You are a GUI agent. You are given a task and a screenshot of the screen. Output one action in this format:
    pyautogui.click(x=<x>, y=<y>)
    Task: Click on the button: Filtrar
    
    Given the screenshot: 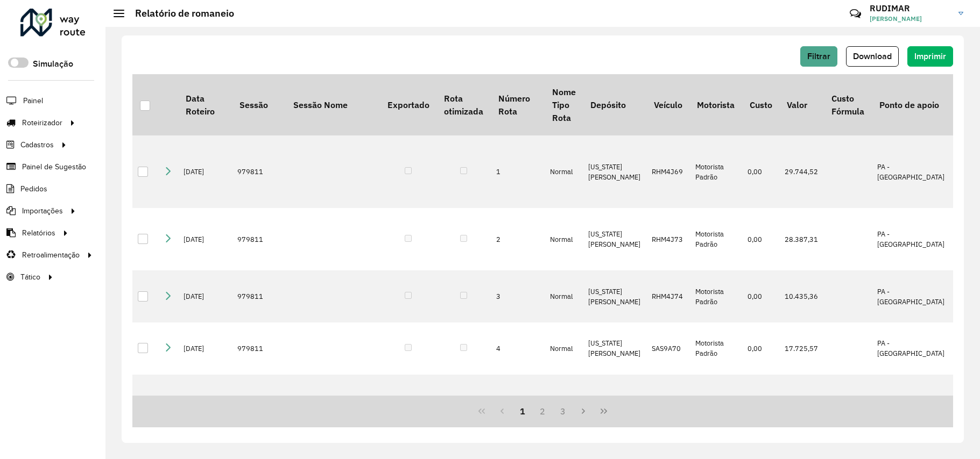 What is the action you would take?
    pyautogui.click(x=818, y=57)
    